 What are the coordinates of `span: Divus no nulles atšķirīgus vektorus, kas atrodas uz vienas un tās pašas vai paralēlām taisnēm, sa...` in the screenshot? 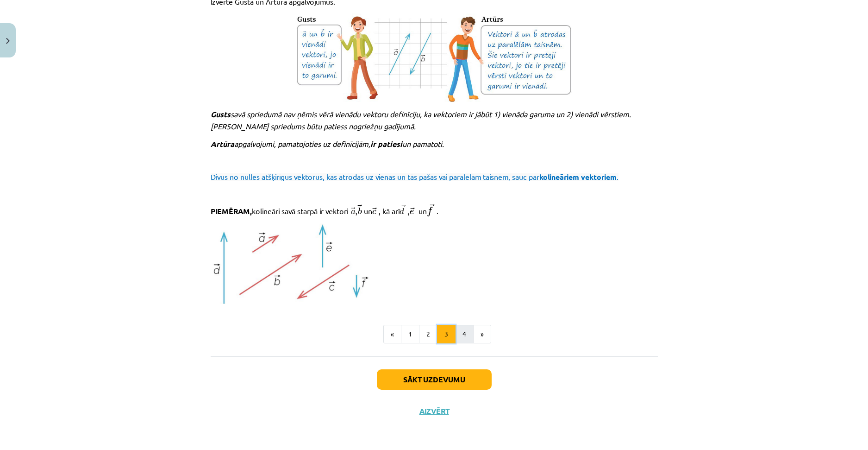 It's located at (376, 177).